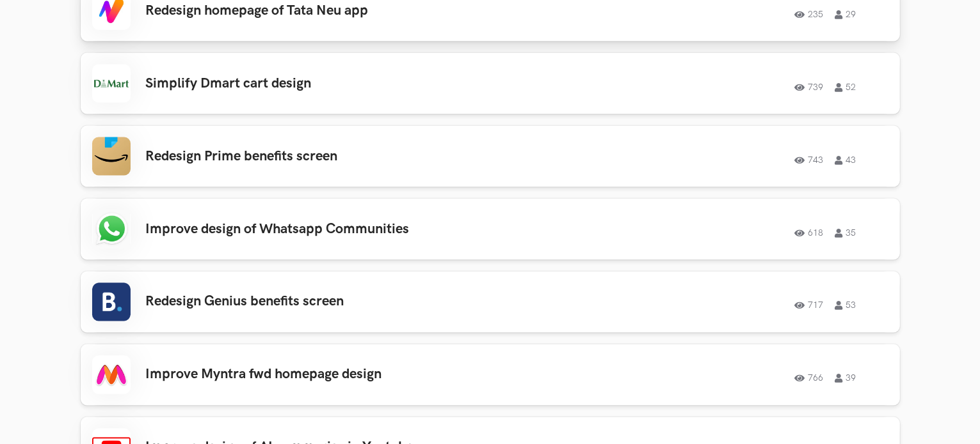  Describe the element at coordinates (845, 88) in the screenshot. I see `span: 52` at that location.